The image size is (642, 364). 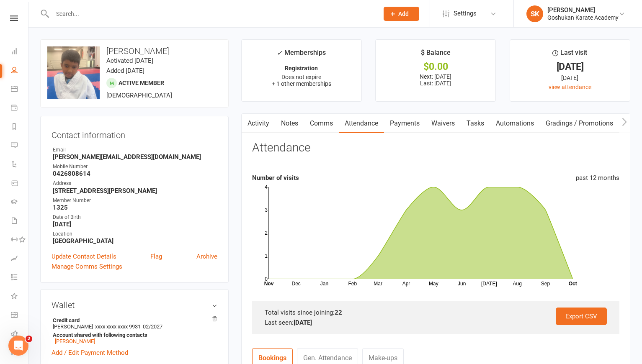 What do you see at coordinates (19, 89) in the screenshot?
I see `a: Calendar` at bounding box center [19, 89].